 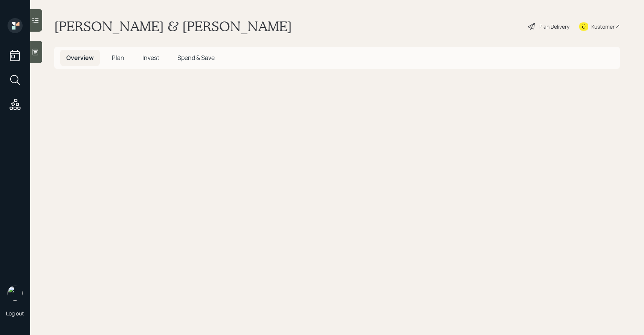 I want to click on div: Log out, so click(x=15, y=313).